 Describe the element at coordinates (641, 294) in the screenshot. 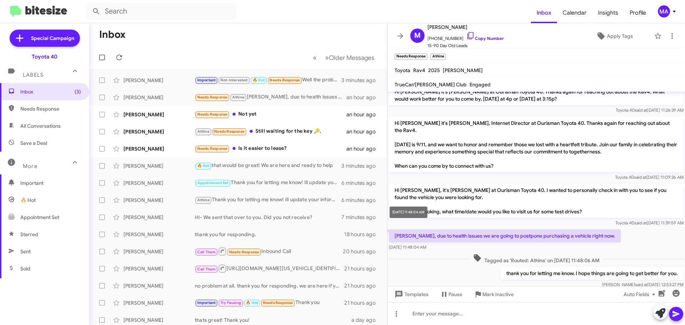

I see `button: Auto Fields` at that location.